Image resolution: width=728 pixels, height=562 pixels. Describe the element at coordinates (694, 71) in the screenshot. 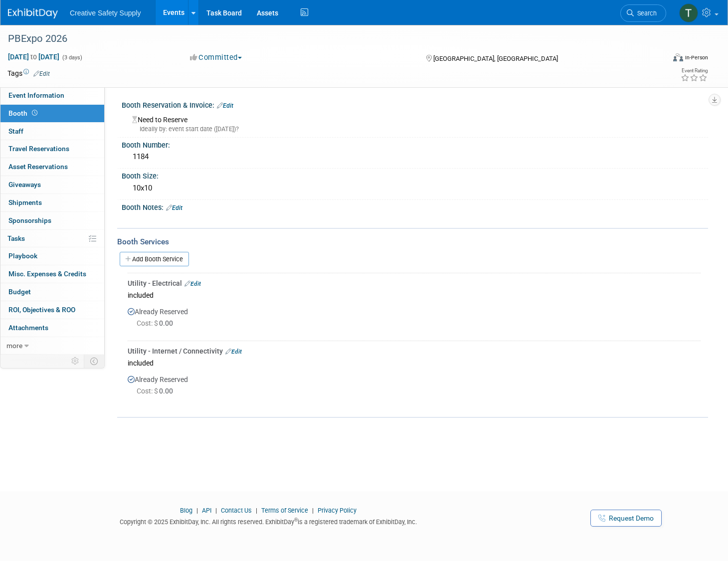

I see `div: Event Rating` at that location.